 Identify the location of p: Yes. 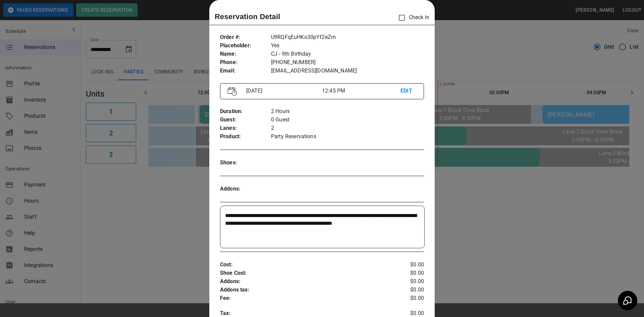
(348, 46).